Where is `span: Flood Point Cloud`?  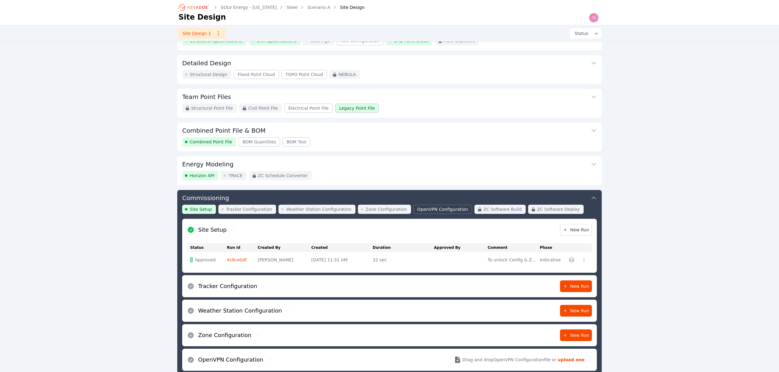
span: Flood Point Cloud is located at coordinates (256, 75).